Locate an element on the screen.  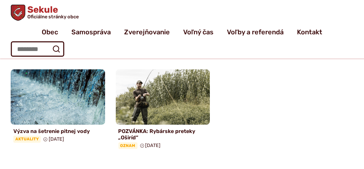
span: Voľby a referendá is located at coordinates (255, 32).